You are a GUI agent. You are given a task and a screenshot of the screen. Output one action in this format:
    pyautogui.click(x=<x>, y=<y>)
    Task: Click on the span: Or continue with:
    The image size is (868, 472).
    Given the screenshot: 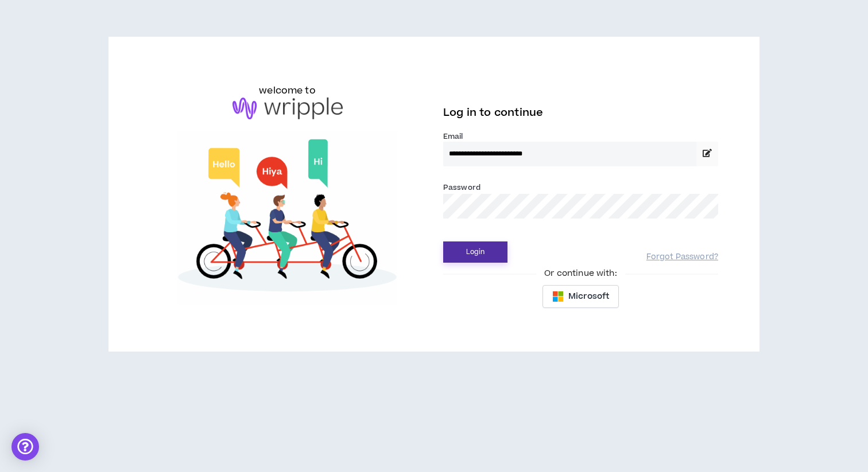 What is the action you would take?
    pyautogui.click(x=580, y=273)
    